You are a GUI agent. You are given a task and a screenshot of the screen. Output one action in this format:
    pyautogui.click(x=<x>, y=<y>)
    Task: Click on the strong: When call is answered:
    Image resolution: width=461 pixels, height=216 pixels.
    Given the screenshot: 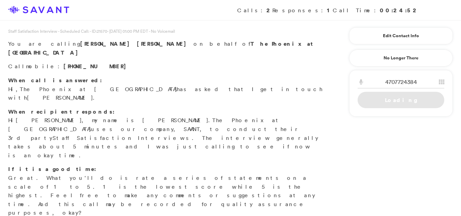 What is the action you would take?
    pyautogui.click(x=55, y=80)
    